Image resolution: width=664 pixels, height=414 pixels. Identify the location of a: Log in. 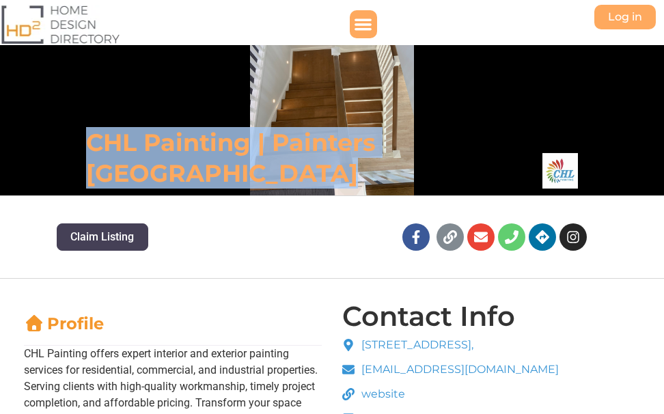
(625, 17).